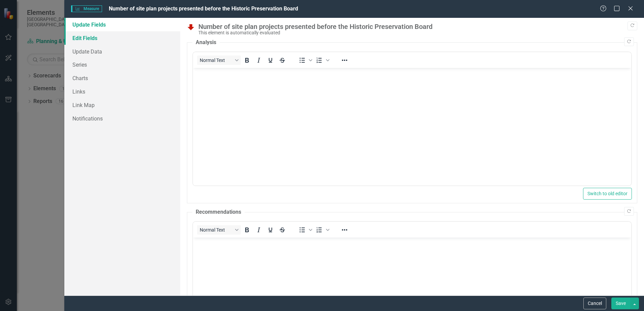  Describe the element at coordinates (122, 65) in the screenshot. I see `a: Series` at that location.